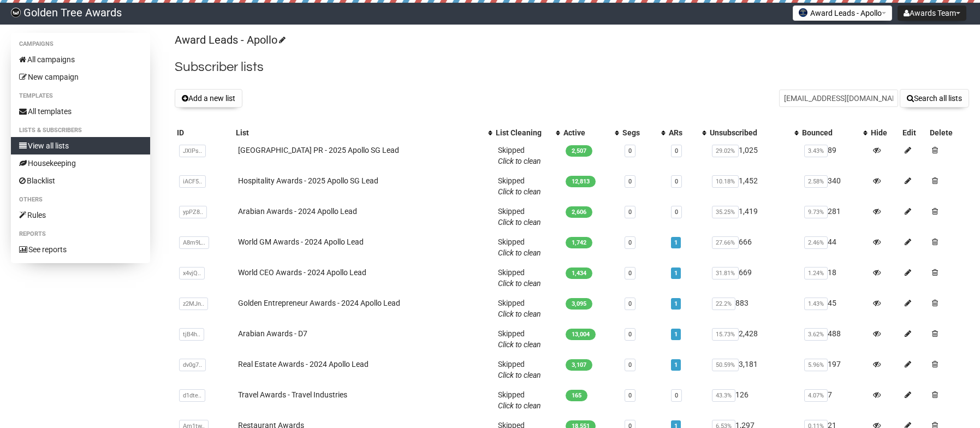 This screenshot has height=428, width=980. What do you see at coordinates (753, 278) in the screenshot?
I see `td: 669` at bounding box center [753, 278].